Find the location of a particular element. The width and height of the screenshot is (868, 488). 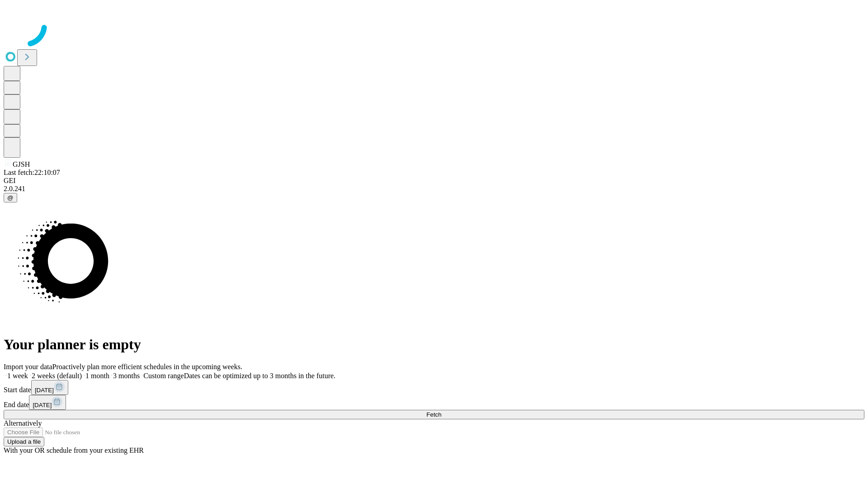

span: Fetch is located at coordinates (434, 415).